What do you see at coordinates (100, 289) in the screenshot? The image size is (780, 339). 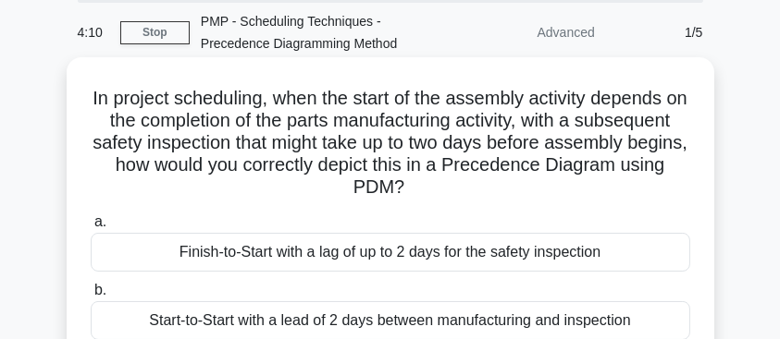 I see `span: b.` at bounding box center [100, 289].